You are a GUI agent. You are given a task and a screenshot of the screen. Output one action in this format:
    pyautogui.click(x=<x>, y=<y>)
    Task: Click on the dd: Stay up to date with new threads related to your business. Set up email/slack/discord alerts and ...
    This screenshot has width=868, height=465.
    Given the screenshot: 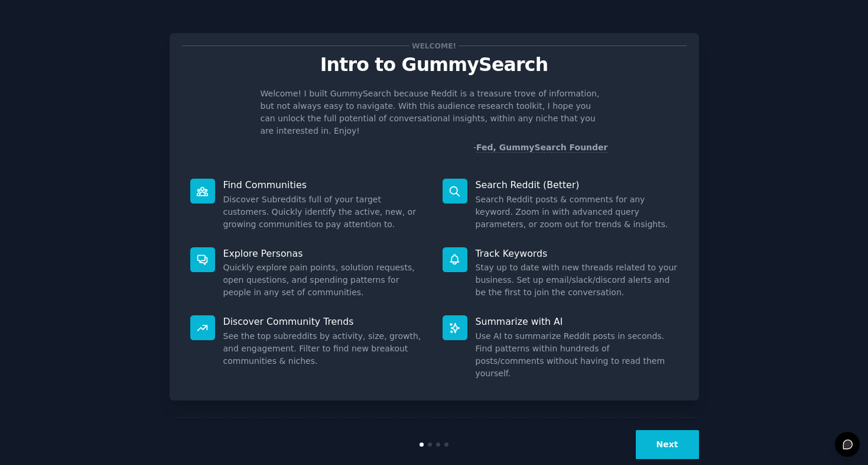 What is the action you would take?
    pyautogui.click(x=577, y=280)
    